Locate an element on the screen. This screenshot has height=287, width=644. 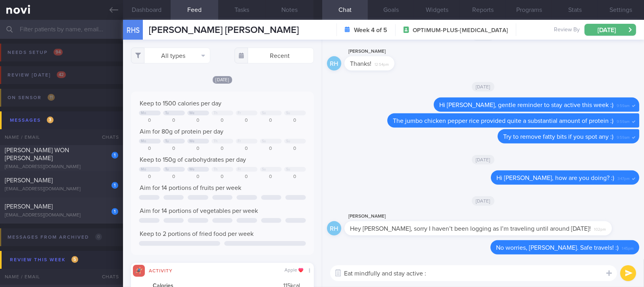
span: 3:47pm is located at coordinates (623, 178).